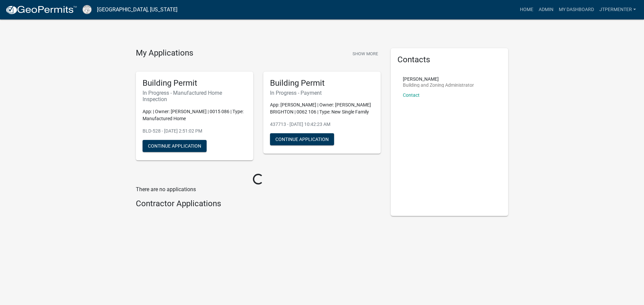 The height and width of the screenshot is (305, 644). What do you see at coordinates (527, 10) in the screenshot?
I see `a: Home` at bounding box center [527, 10].